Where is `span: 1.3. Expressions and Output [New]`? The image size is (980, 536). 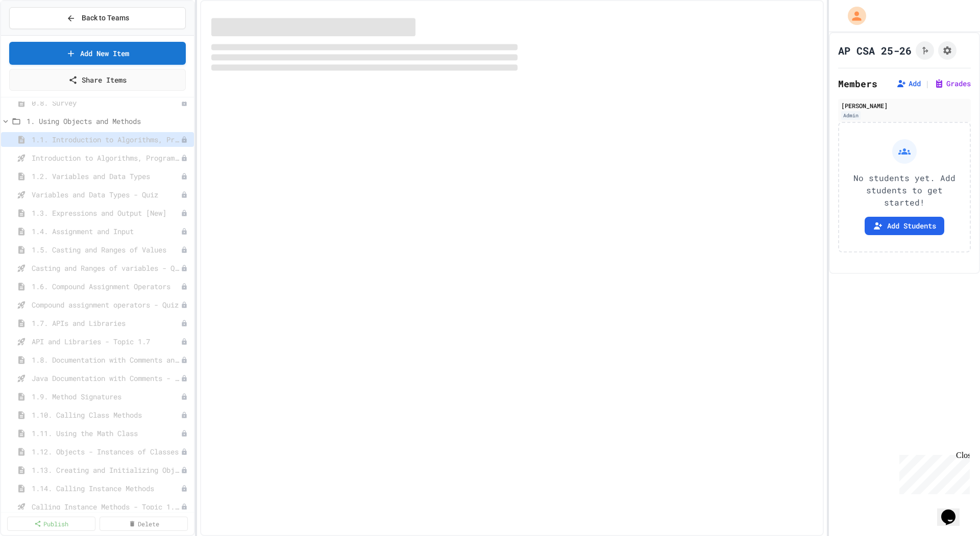 span: 1.3. Expressions and Output [New] is located at coordinates (106, 213).